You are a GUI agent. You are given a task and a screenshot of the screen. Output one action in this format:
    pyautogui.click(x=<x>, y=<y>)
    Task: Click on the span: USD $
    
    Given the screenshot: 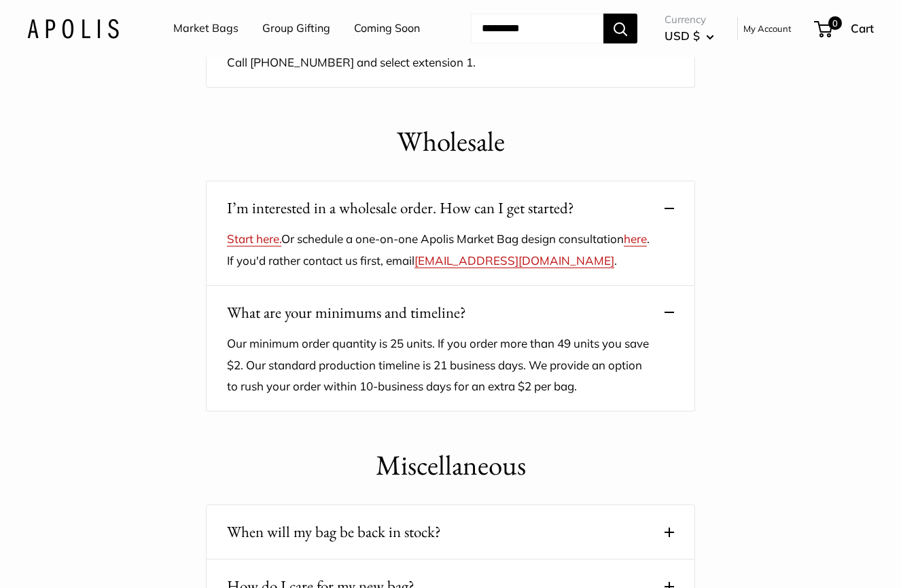 What is the action you would take?
    pyautogui.click(x=682, y=35)
    